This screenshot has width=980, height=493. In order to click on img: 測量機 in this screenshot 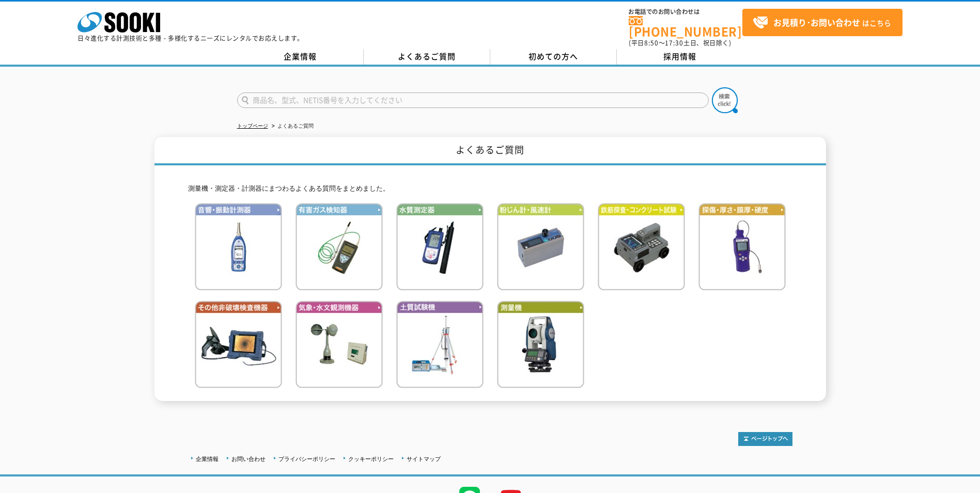, I will do `click(541, 344)`.